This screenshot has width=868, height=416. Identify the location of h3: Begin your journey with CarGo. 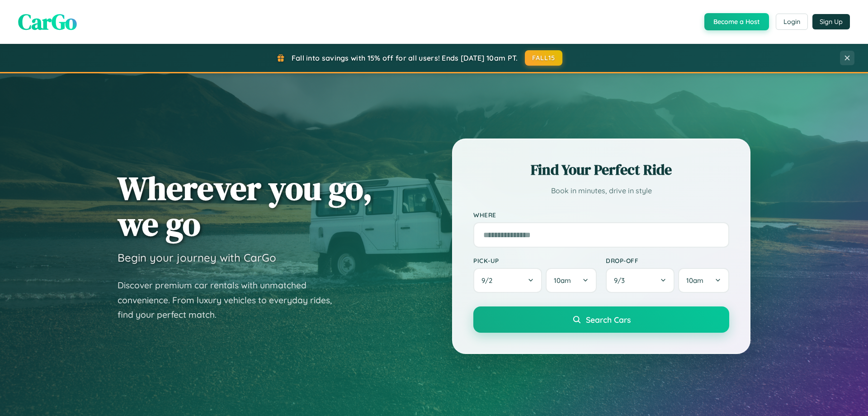
(197, 257).